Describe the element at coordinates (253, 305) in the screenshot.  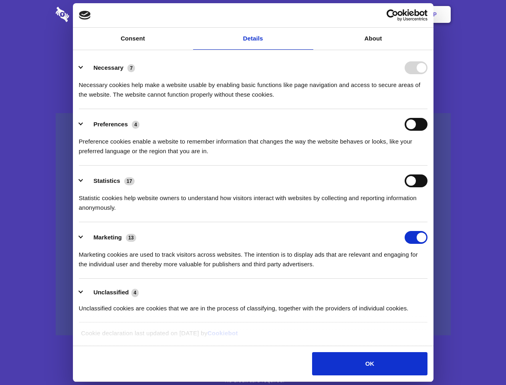
I see `div: Unclassified cookies are cookies that we are in the process of classifying, together with the pro...` at that location.